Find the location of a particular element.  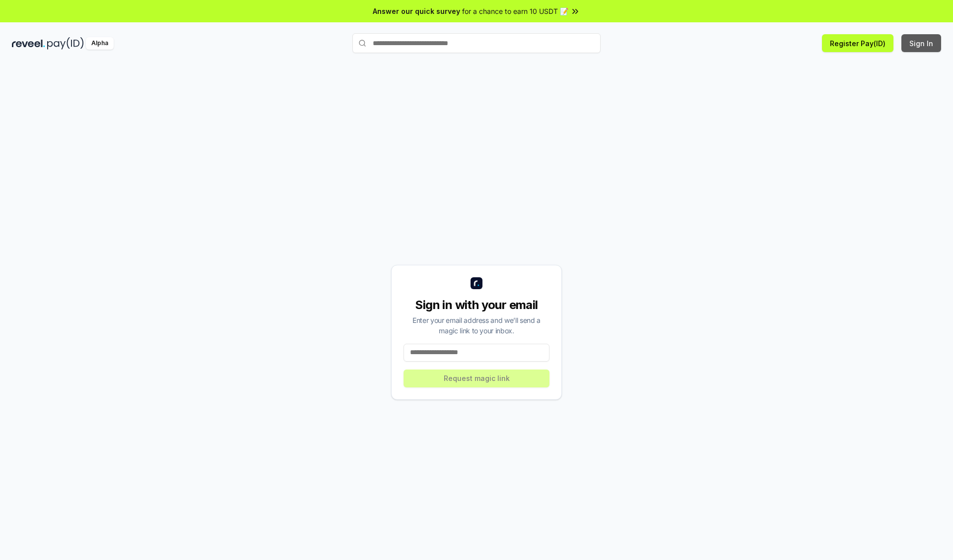

img: pay_id is located at coordinates (66, 43).